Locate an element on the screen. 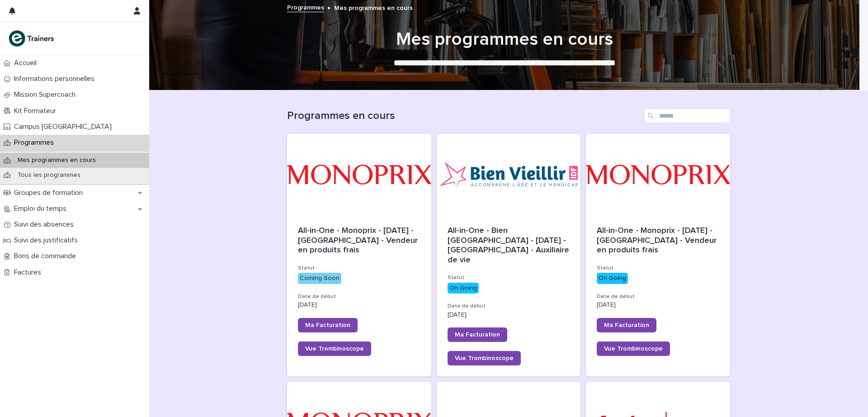  p: Bons de commande is located at coordinates (47, 256).